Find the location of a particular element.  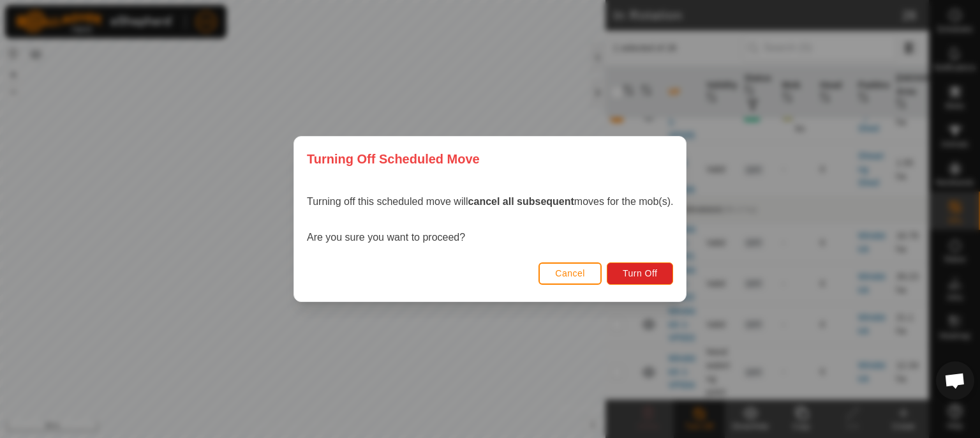

div: Open chat is located at coordinates (955, 381).